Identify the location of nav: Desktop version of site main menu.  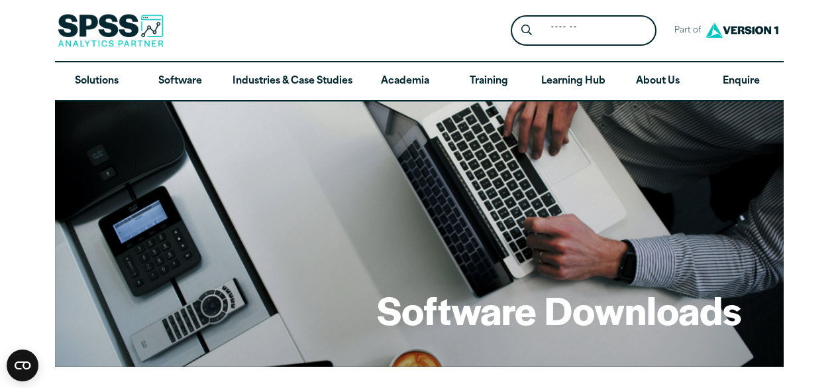
(420, 82).